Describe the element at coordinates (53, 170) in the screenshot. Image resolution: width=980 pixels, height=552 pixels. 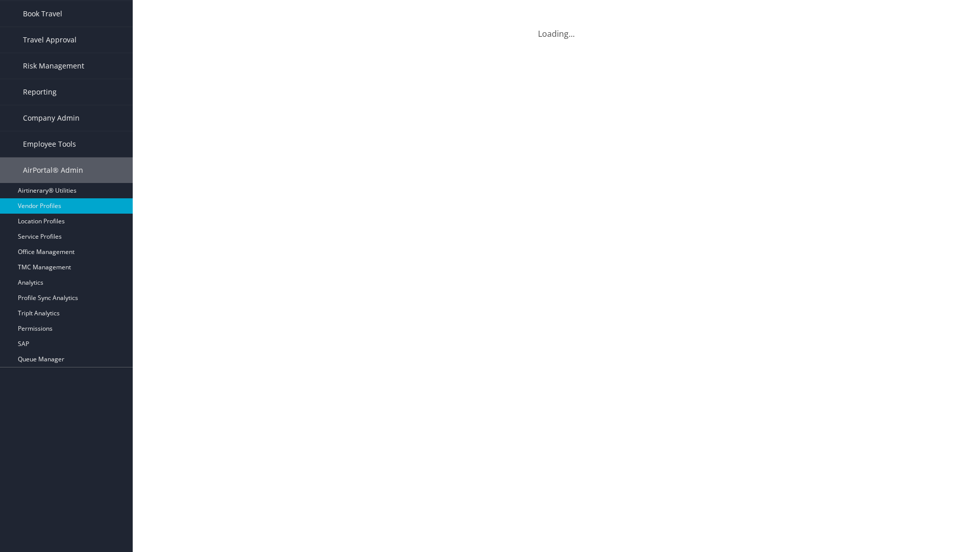
I see `span: AirPortal® Admin` at that location.